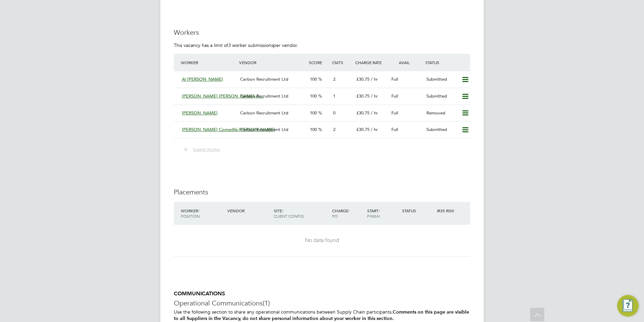 The width and height of the screenshot is (644, 322). Describe the element at coordinates (406, 63) in the screenshot. I see `div: Avail` at that location.